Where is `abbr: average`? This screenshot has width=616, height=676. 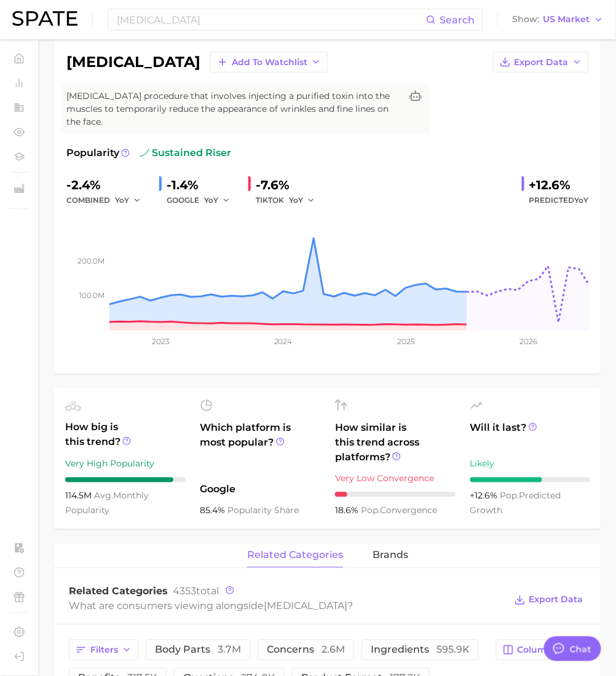
abbr: average is located at coordinates (104, 496).